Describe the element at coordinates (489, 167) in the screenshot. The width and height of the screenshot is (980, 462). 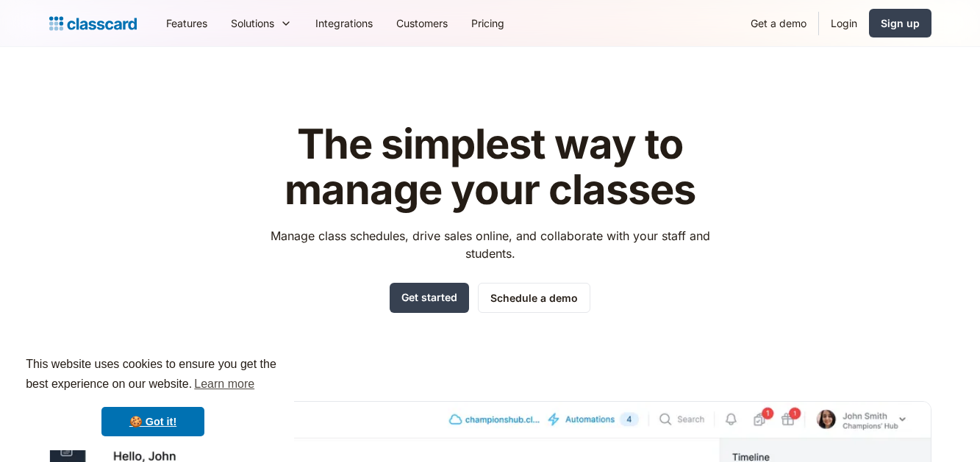
I see `h1: The simplest way to manage your classes` at that location.